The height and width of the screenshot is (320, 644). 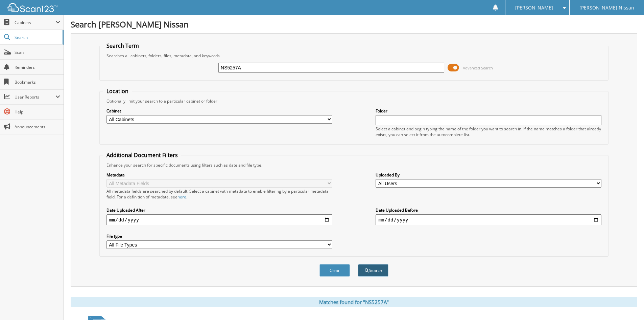 What do you see at coordinates (32, 7) in the screenshot?
I see `img: scan123-logo-white.svg` at bounding box center [32, 7].